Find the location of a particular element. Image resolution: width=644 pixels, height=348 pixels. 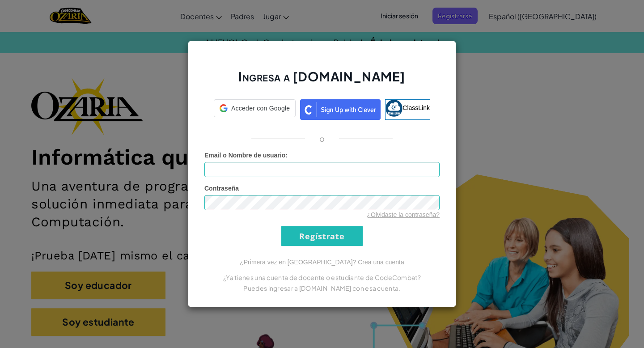

img: classlink-logo-small.png is located at coordinates (394, 108).